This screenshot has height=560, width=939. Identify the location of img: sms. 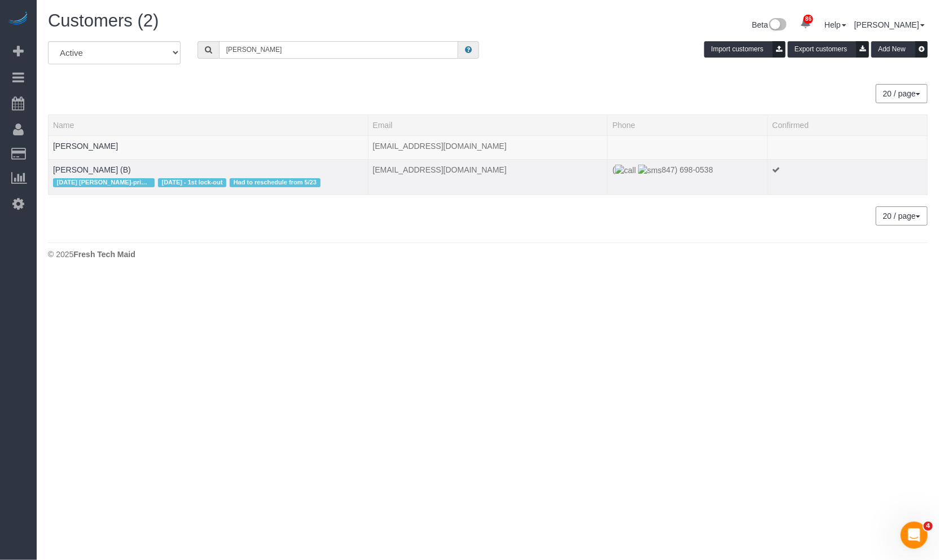
(650, 171).